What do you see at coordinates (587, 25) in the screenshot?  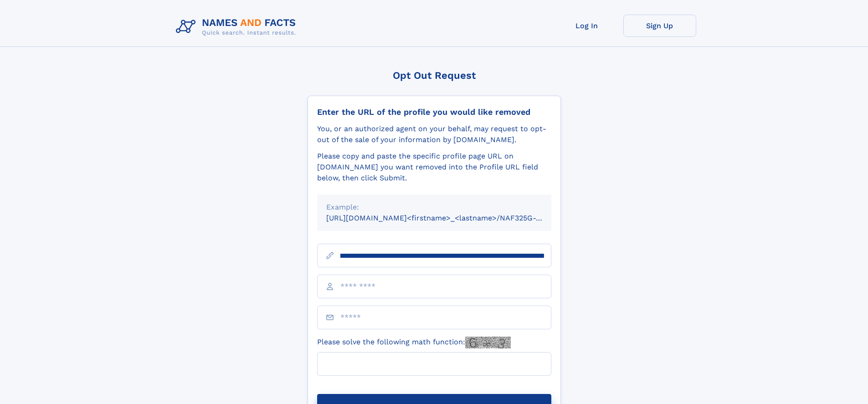 I see `a: Log In` at bounding box center [587, 25].